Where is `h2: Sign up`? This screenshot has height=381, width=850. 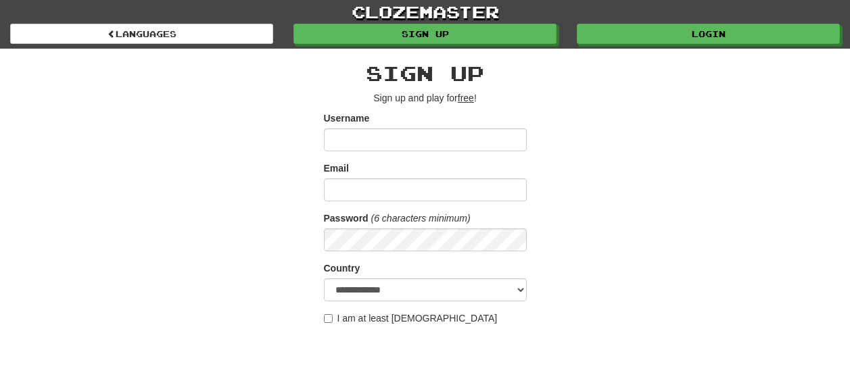 h2: Sign up is located at coordinates (425, 73).